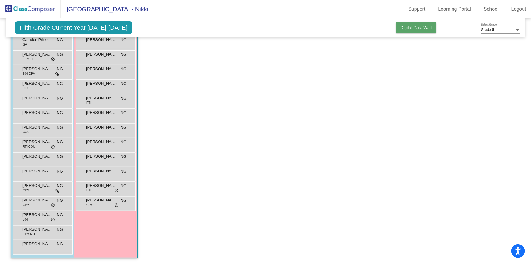 Image resolution: width=531 pixels, height=264 pixels. Describe the element at coordinates (417, 9) in the screenshot. I see `a: Support` at that location.